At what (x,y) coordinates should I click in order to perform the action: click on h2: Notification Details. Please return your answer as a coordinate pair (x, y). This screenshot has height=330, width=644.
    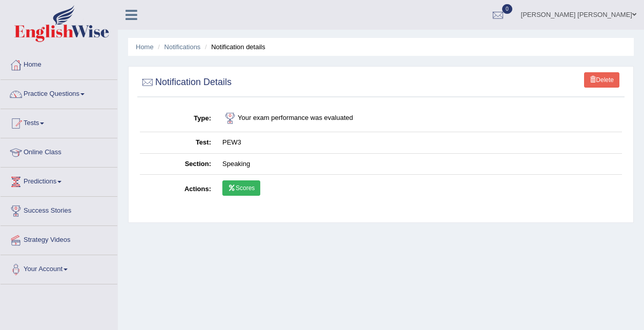
    Looking at the image, I should click on (185, 83).